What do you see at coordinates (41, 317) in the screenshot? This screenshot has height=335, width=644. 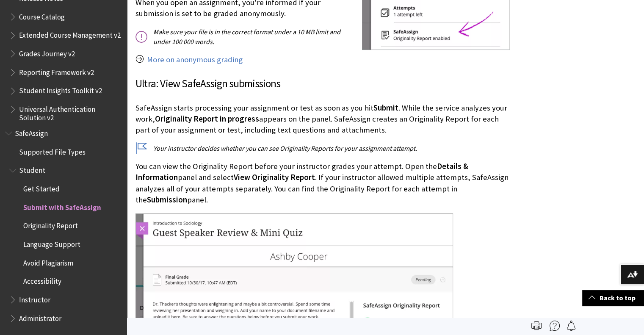 I see `span: Administrator` at bounding box center [41, 317].